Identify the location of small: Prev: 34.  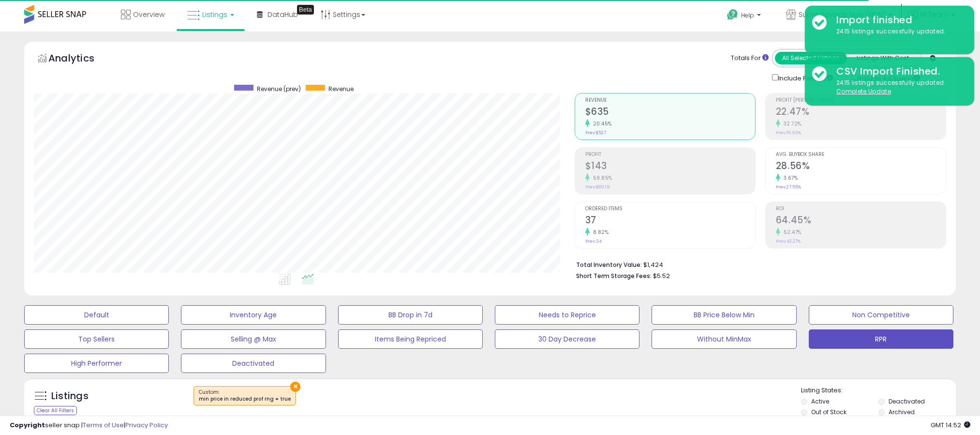
(593, 241).